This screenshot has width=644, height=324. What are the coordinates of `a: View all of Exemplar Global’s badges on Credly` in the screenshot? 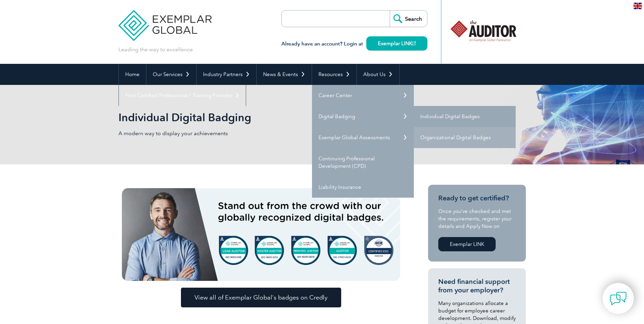 It's located at (261, 297).